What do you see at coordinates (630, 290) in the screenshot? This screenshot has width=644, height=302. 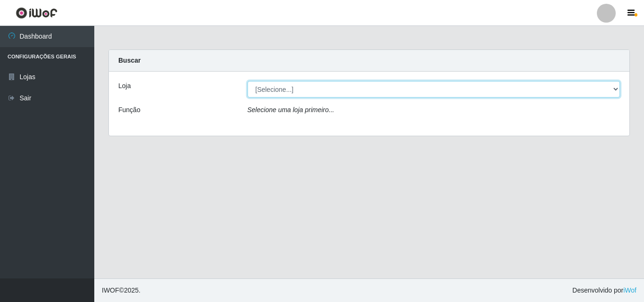 I see `a: iWof` at bounding box center [630, 290].